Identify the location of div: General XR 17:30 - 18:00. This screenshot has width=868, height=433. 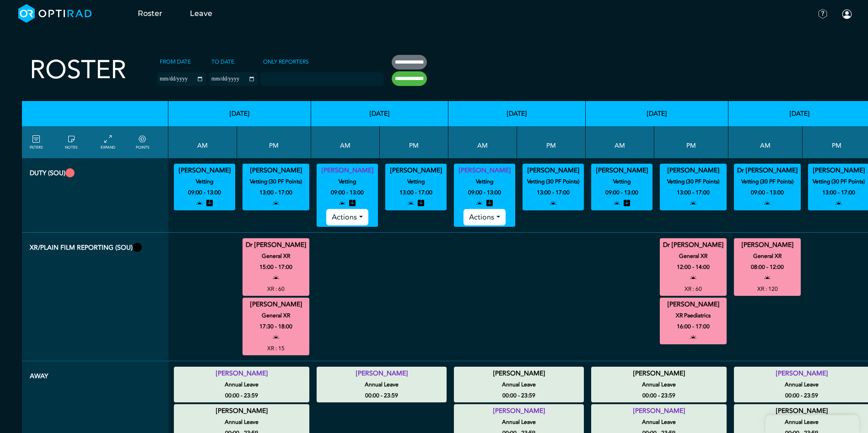
(276, 327).